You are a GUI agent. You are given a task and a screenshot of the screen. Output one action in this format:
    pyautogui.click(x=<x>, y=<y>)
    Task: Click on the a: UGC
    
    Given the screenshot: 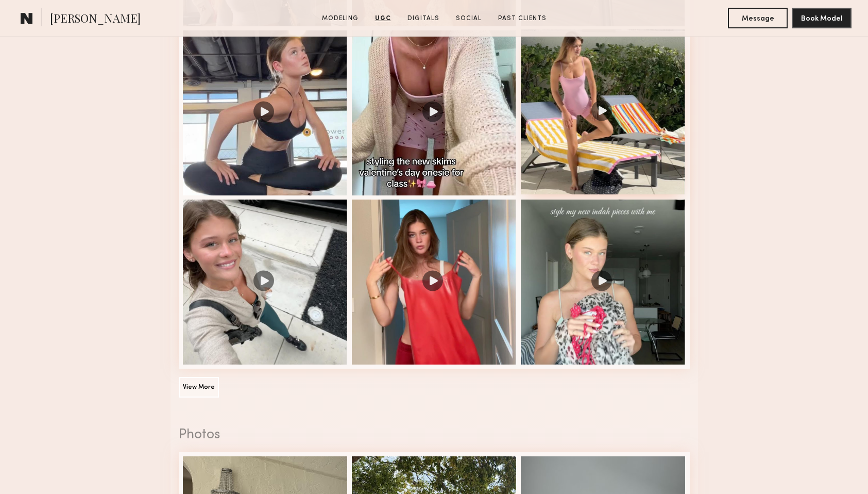 What is the action you would take?
    pyautogui.click(x=383, y=19)
    